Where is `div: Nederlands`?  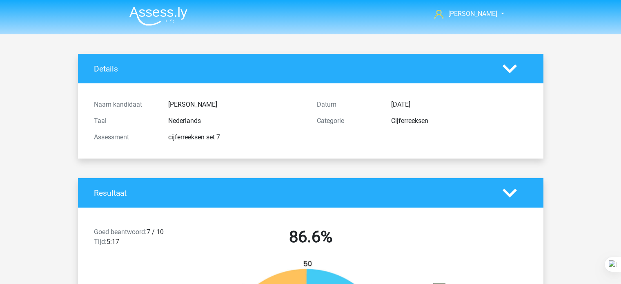
div: Nederlands is located at coordinates (236, 121).